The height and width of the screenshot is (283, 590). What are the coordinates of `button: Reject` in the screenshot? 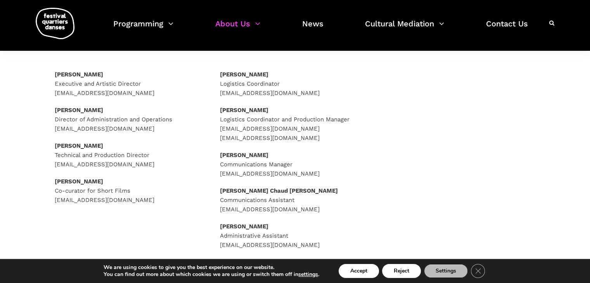 It's located at (402, 271).